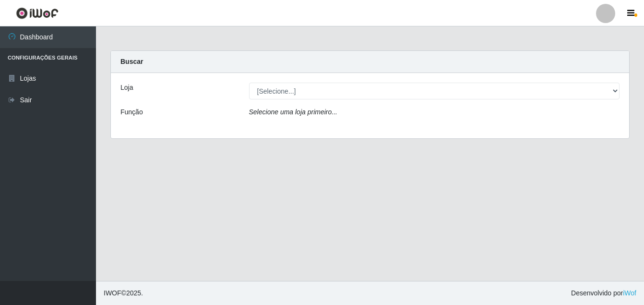 The image size is (644, 305). I want to click on span: © 2025 ., so click(124, 293).